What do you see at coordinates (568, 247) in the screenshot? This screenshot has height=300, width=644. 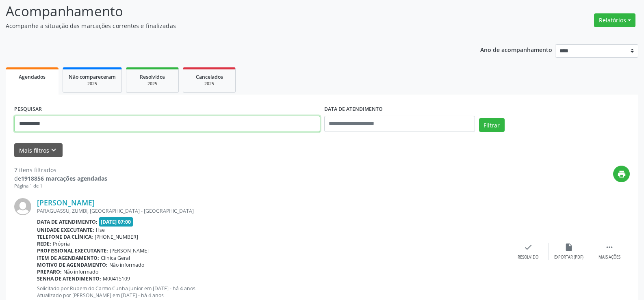 I see `i: insert_drive_file` at bounding box center [568, 247].